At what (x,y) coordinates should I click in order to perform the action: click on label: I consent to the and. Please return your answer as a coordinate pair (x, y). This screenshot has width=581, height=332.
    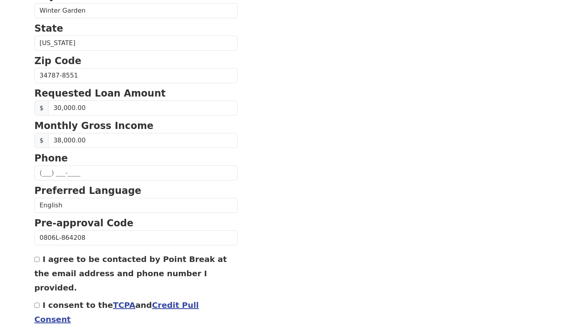
    Looking at the image, I should click on (117, 312).